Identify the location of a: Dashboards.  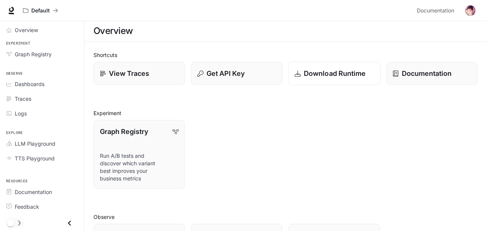
(42, 84).